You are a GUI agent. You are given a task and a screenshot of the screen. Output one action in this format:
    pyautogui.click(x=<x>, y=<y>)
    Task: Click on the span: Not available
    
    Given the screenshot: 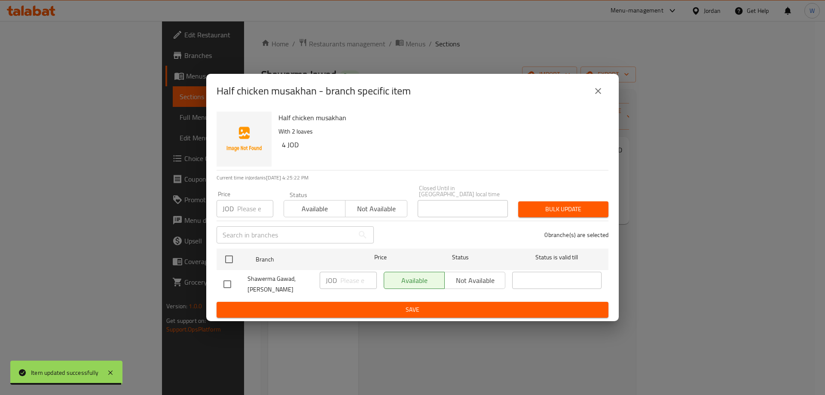 What is the action you would take?
    pyautogui.click(x=376, y=209)
    